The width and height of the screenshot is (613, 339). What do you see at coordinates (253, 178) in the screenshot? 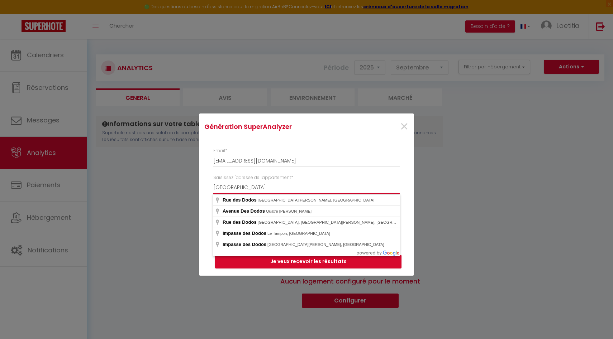
I see `label: Saisissez l'adresse de l'appartement` at bounding box center [253, 178].